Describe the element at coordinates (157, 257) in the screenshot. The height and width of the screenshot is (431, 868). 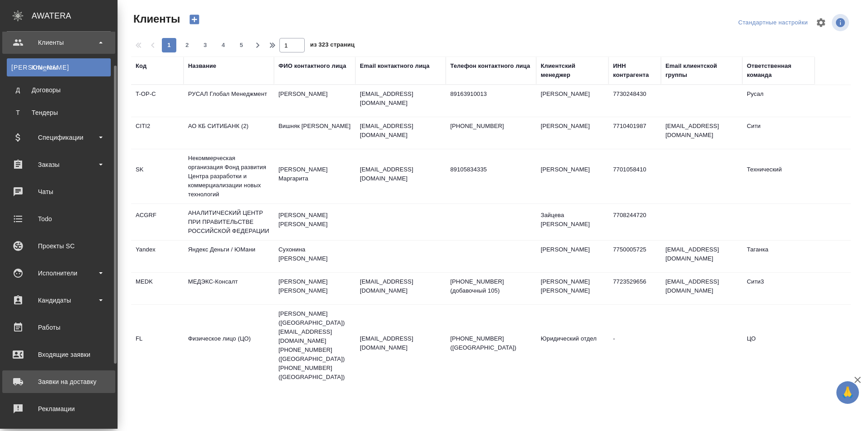
I see `td: Yandex` at that location.